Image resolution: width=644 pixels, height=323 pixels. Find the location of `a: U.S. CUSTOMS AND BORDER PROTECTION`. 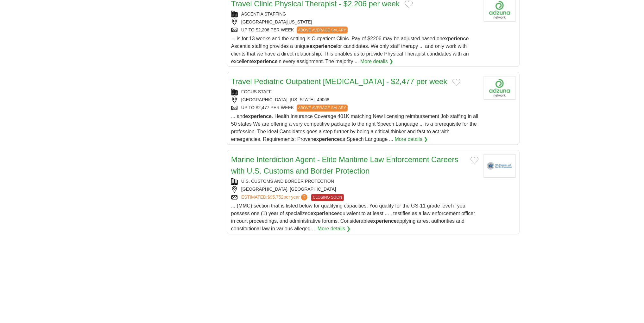

a: U.S. CUSTOMS AND BORDER PROTECTION is located at coordinates (287, 181).